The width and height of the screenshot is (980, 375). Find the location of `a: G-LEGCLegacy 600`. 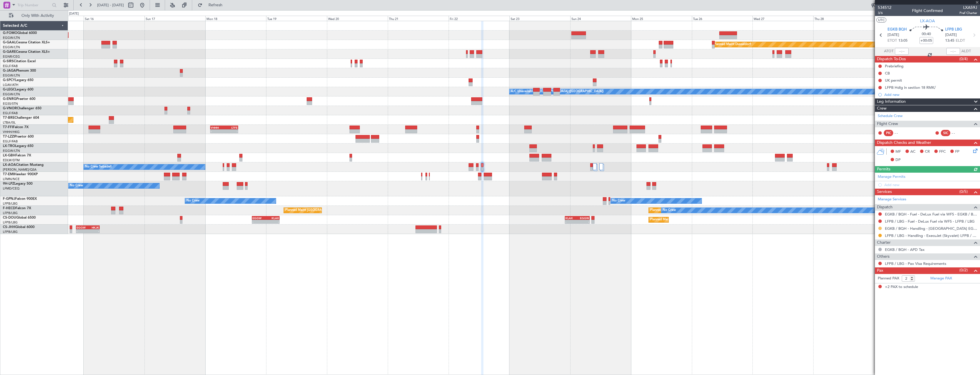

a: G-LEGCLegacy 600 is located at coordinates (18, 90).